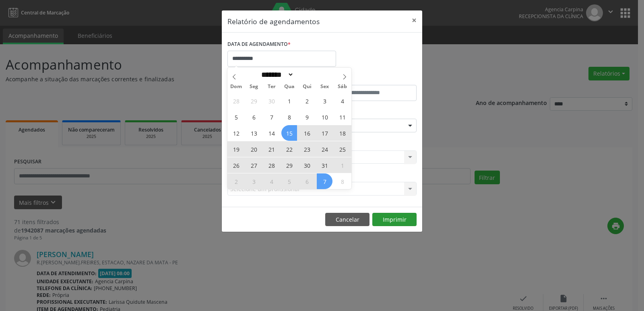 The width and height of the screenshot is (644, 311). I want to click on button: Imprimir, so click(394, 220).